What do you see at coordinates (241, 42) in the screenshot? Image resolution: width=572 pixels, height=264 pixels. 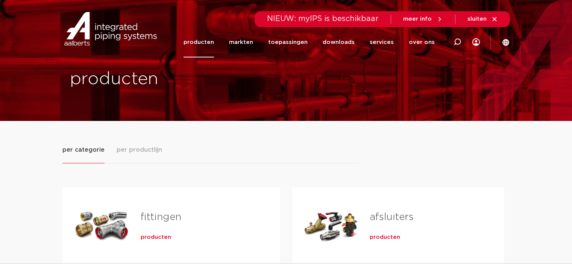 I see `a: markten` at bounding box center [241, 42].